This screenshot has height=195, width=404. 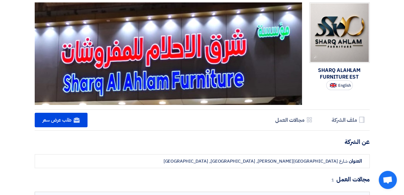 What do you see at coordinates (154, 56) in the screenshot?
I see `img: Cover Test` at bounding box center [154, 56].